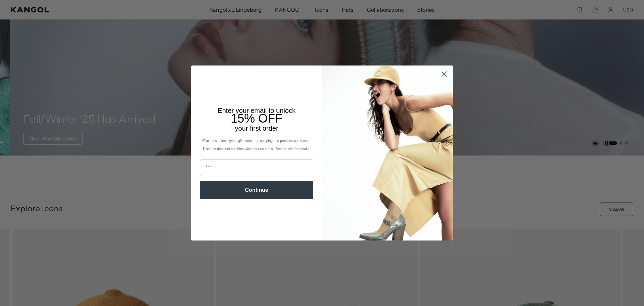 The width and height of the screenshot is (644, 306). I want to click on button: Close dialog, so click(444, 74).